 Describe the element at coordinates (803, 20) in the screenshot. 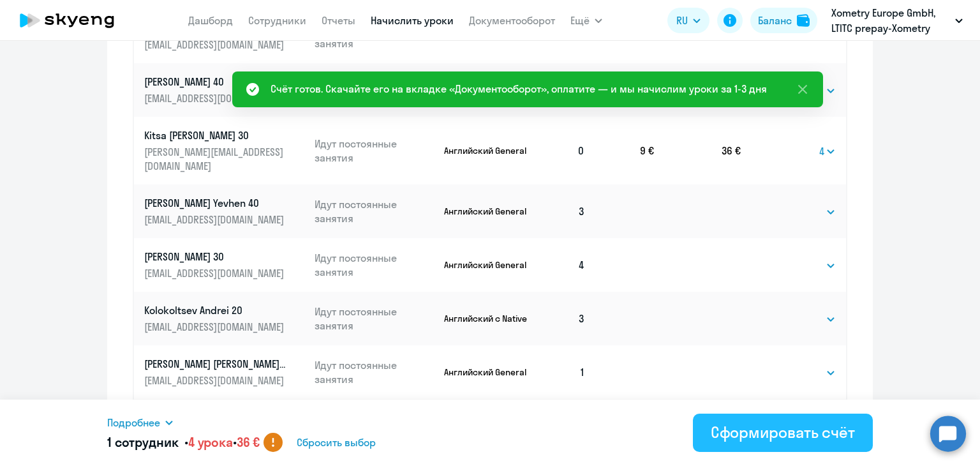

I see `img: balance` at that location.